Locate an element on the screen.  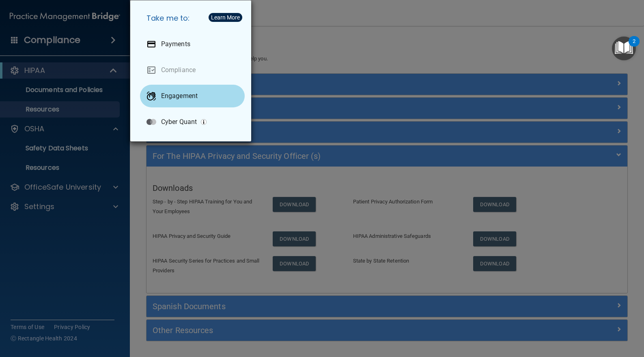
p: Cyber Quant is located at coordinates (179, 122).